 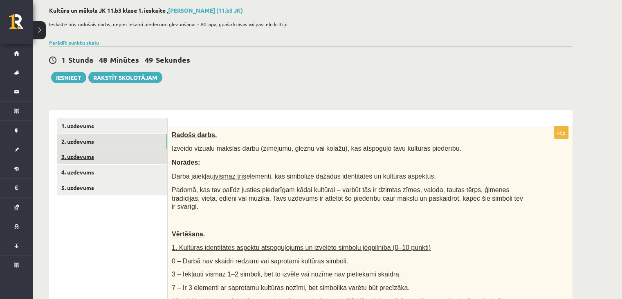 What do you see at coordinates (63, 59) in the screenshot?
I see `span: 1` at bounding box center [63, 59].